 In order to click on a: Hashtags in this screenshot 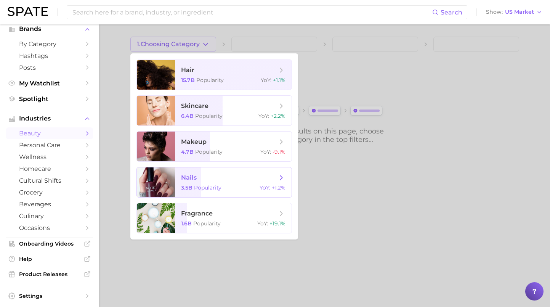, I will do `click(50, 56)`.